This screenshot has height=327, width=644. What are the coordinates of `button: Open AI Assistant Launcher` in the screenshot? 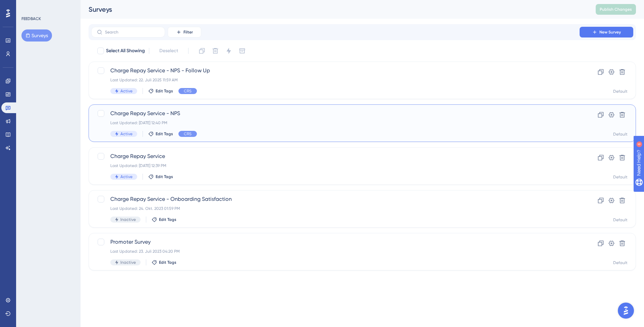 It's located at (10, 10).